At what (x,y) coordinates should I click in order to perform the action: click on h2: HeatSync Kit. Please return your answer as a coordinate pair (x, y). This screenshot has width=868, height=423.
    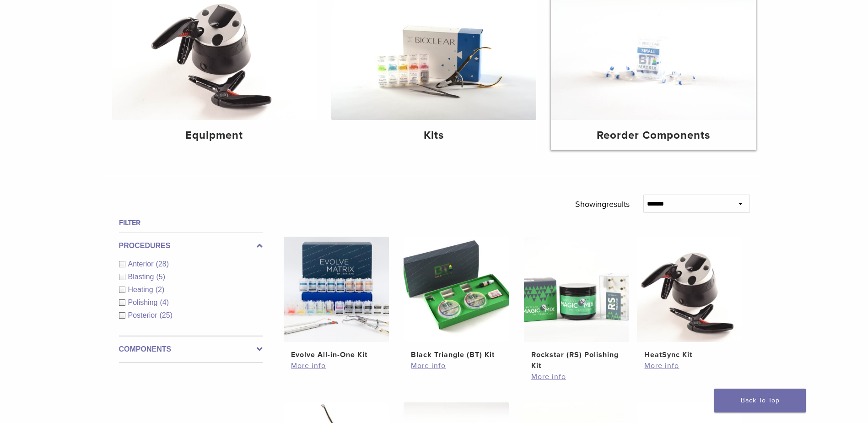
    Looking at the image, I should click on (689, 355).